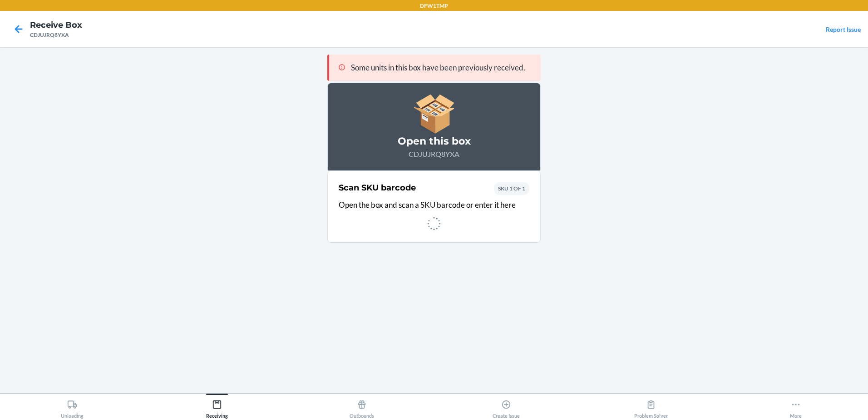 The image size is (868, 420). What do you see at coordinates (217, 408) in the screenshot?
I see `div: Receiving` at bounding box center [217, 408].